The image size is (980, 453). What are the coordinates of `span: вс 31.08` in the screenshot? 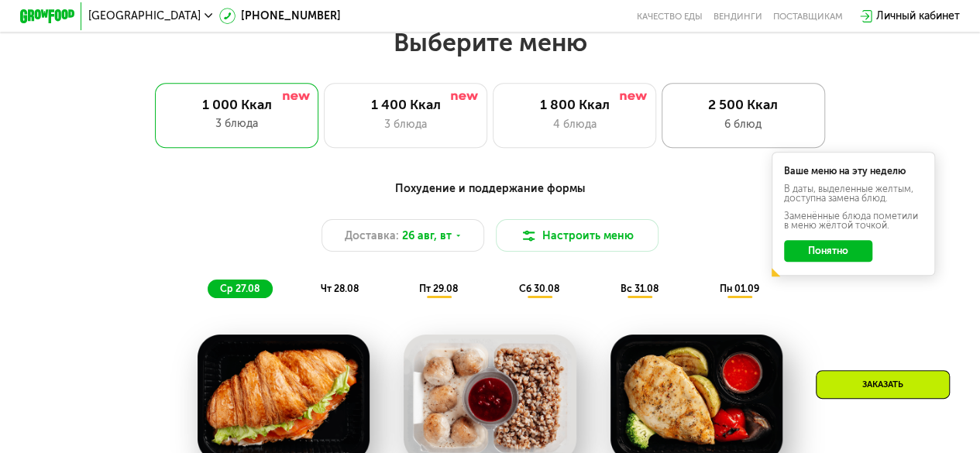 It's located at (639, 288).